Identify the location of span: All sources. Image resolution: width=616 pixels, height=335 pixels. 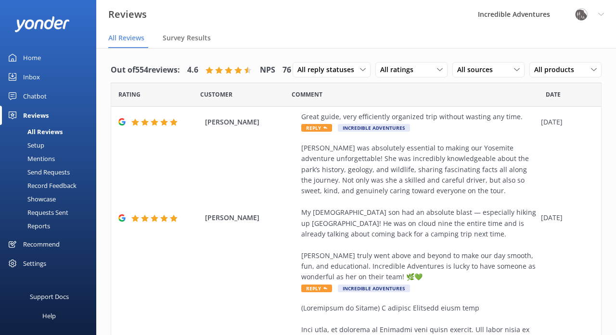
(478, 70).